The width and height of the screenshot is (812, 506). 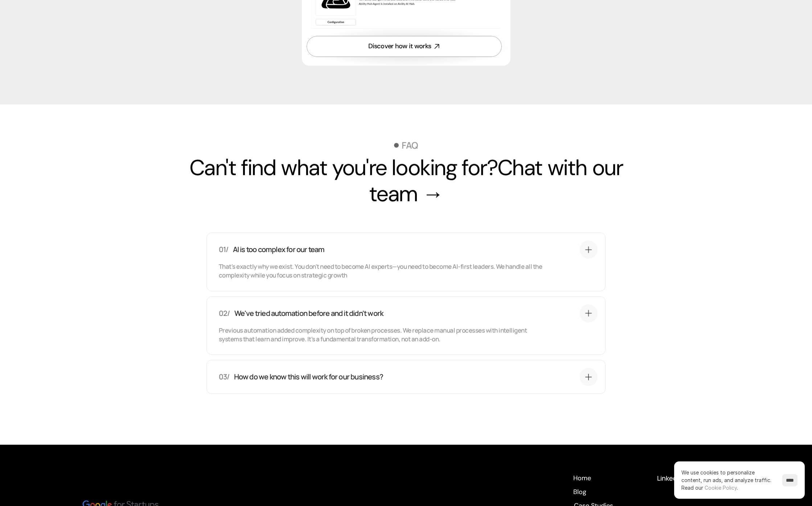 I want to click on a: Discover how it works, so click(x=404, y=46).